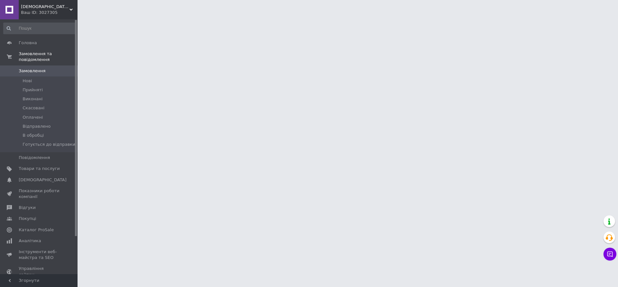  Describe the element at coordinates (33, 136) in the screenshot. I see `span: В обробці` at that location.